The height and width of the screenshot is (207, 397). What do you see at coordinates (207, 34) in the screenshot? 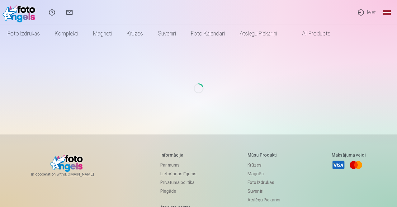
I see `a: Foto kalendāri` at bounding box center [207, 34].